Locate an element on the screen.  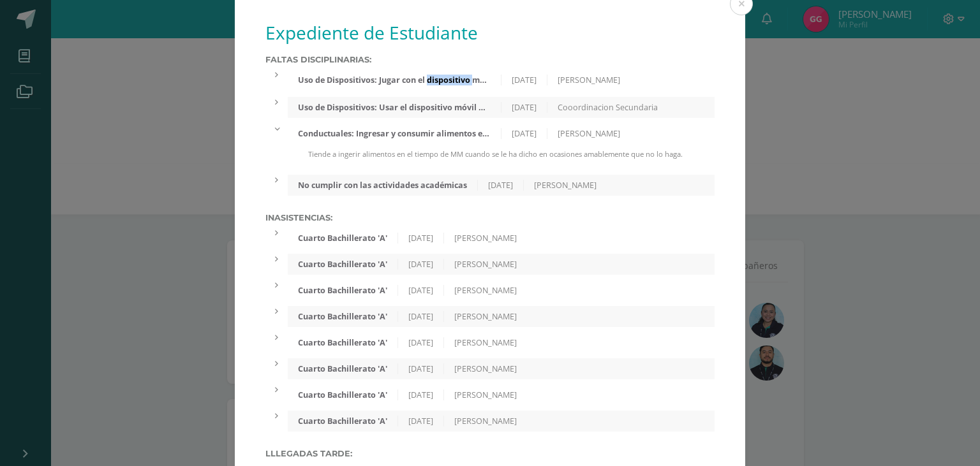
div: Tiende a ingerir alimentos en el tiempo de MM cuando se le ha dicho en ocasiones amablemente que ... is located at coordinates (501, 160).